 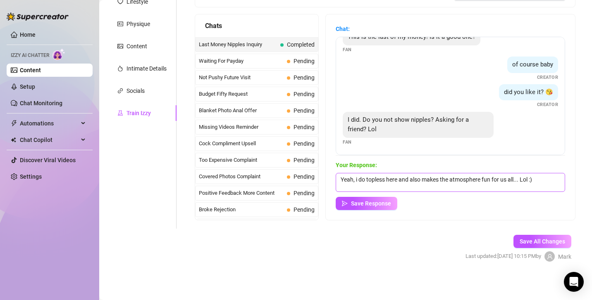 What do you see at coordinates (136, 91) in the screenshot?
I see `div: Socials` at bounding box center [136, 91].